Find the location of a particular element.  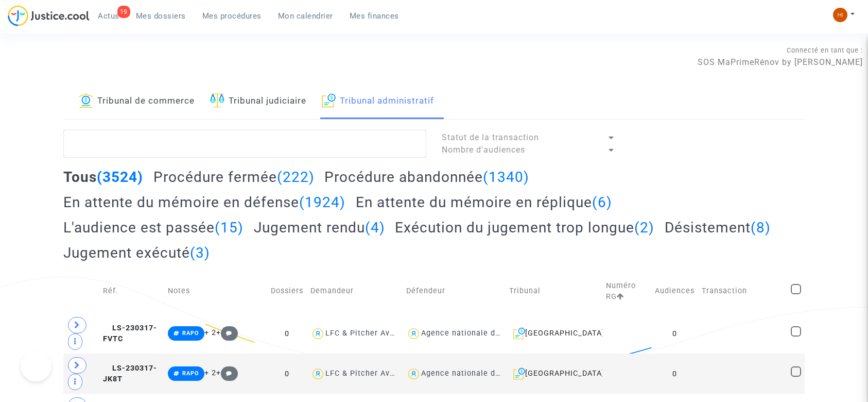

h2: Jugement exécuté is located at coordinates (137, 253).